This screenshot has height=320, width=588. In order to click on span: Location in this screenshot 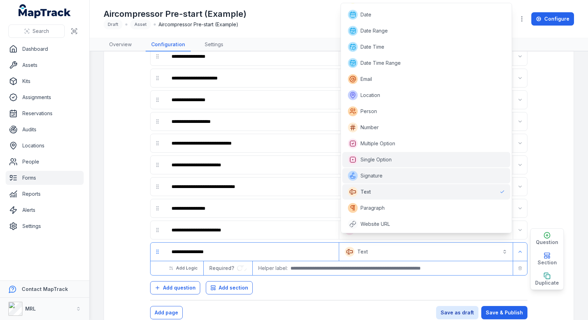, I will do `click(370, 95)`.